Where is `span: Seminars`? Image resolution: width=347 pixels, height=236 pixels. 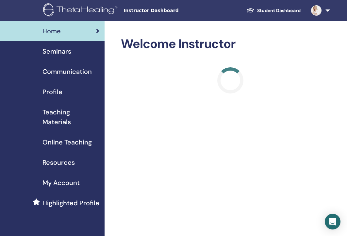 span: Seminars is located at coordinates (57, 51).